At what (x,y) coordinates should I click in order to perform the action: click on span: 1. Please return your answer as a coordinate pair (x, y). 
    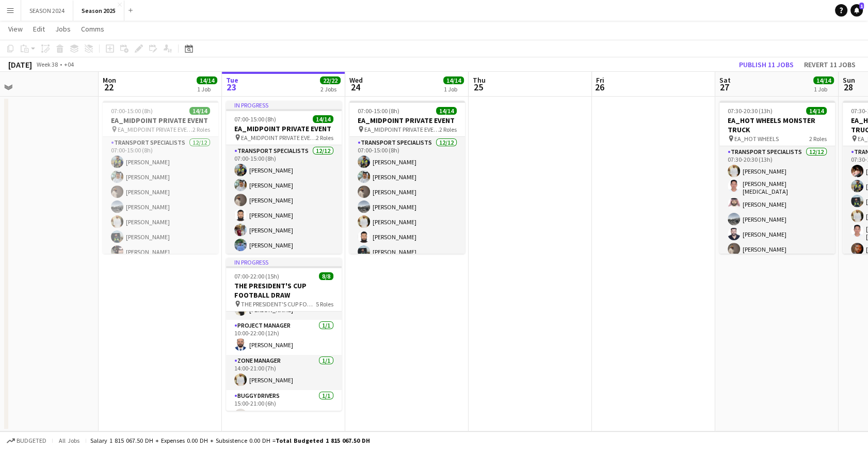
    Looking at the image, I should click on (861, 6).